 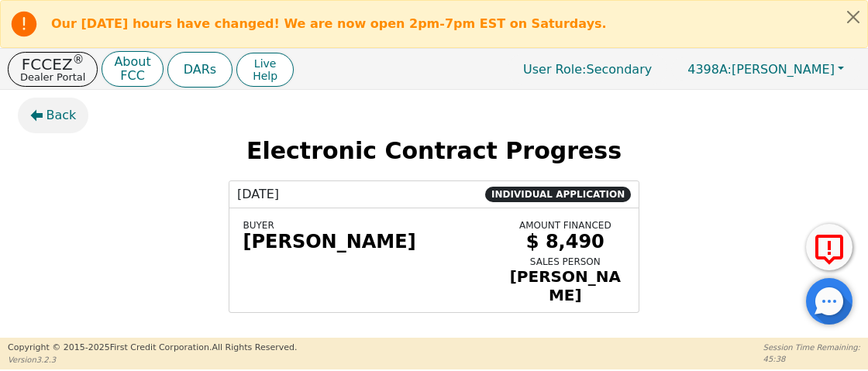 I want to click on button: Report Error to FCC, so click(x=830, y=248).